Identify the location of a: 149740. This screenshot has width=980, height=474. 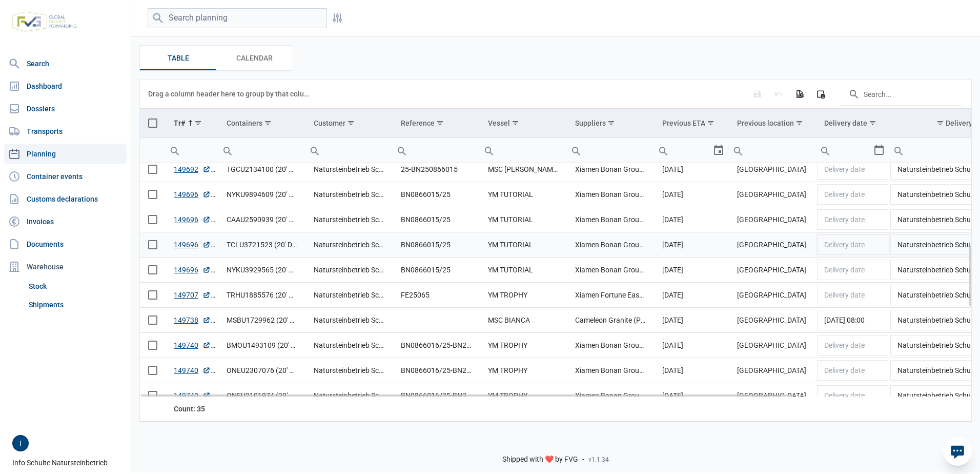
(192, 370).